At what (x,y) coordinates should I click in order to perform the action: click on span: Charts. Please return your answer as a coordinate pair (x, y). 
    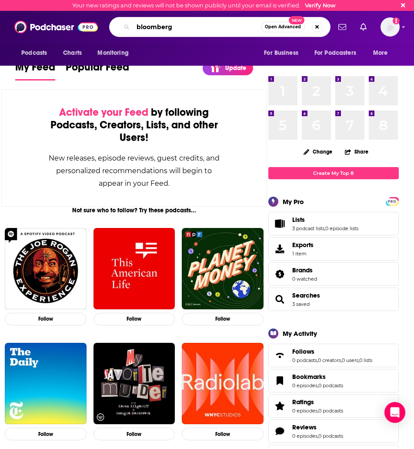
    Looking at the image, I should click on (72, 53).